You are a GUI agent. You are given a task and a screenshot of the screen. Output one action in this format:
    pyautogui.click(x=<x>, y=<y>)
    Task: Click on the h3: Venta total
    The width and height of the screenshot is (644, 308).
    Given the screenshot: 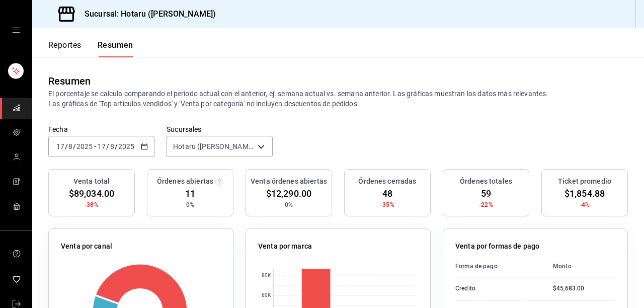 What is the action you would take?
    pyautogui.click(x=92, y=181)
    